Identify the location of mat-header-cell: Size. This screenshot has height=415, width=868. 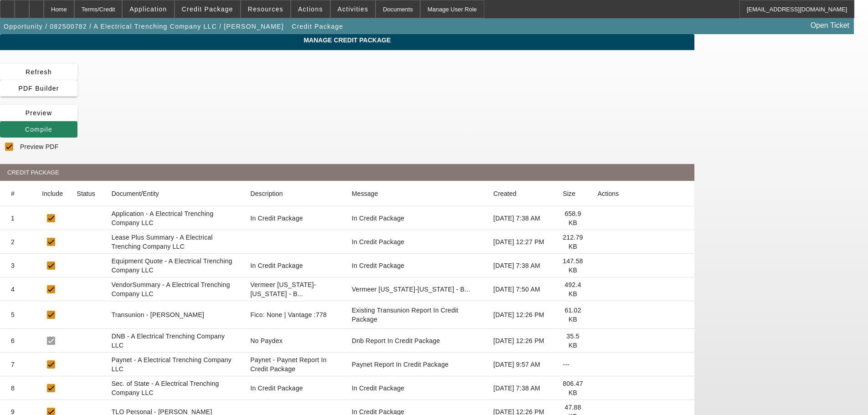
(573, 193).